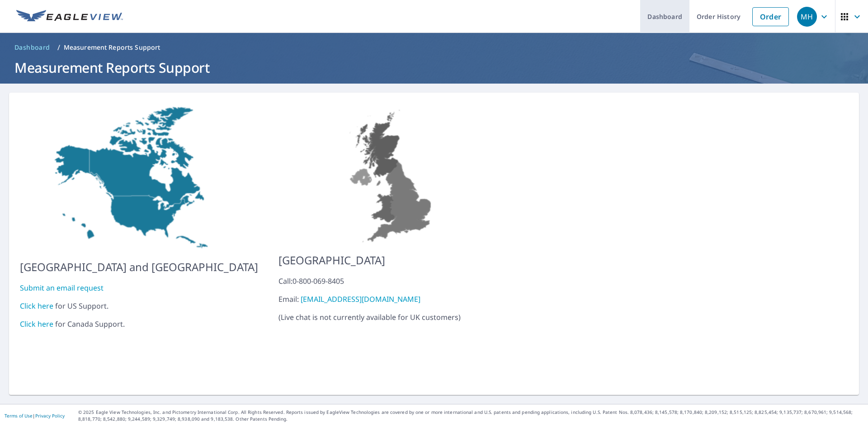 This screenshot has height=427, width=868. Describe the element at coordinates (470, 416) in the screenshot. I see `p: © 2025 Eagle View Technologies, Inc. and Pictometry International Corp. All Rights Reserved. Repo...` at that location.